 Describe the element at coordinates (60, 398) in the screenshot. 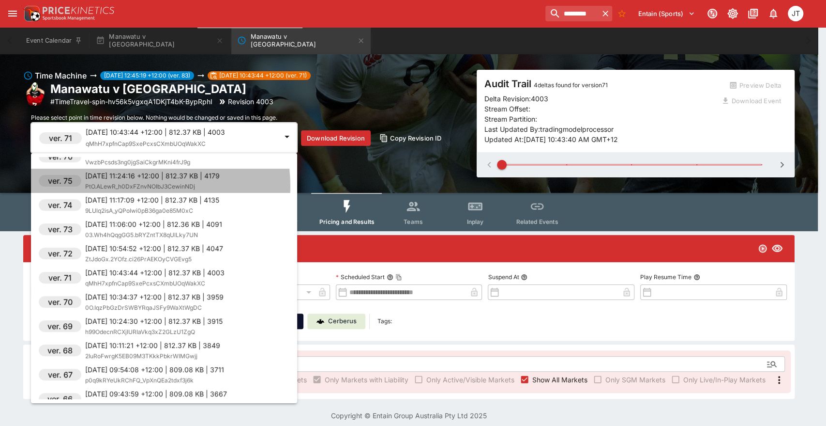

I see `h6: ver. 66` at that location.